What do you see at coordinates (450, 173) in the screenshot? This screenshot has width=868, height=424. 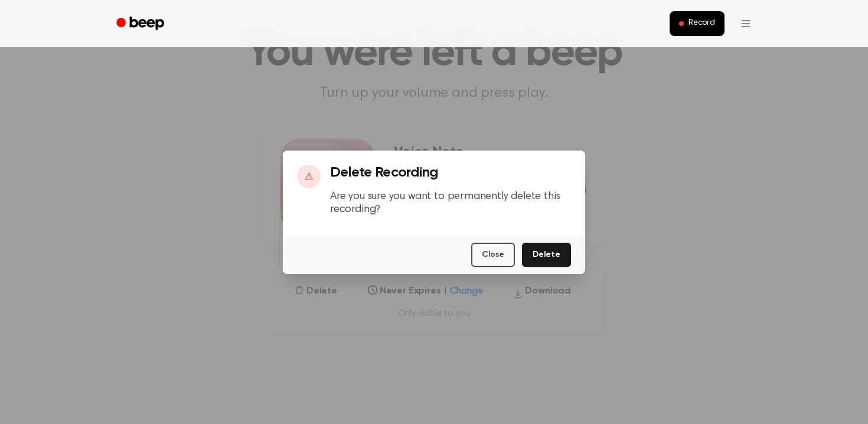 I see `h3: Delete Recording` at bounding box center [450, 173].